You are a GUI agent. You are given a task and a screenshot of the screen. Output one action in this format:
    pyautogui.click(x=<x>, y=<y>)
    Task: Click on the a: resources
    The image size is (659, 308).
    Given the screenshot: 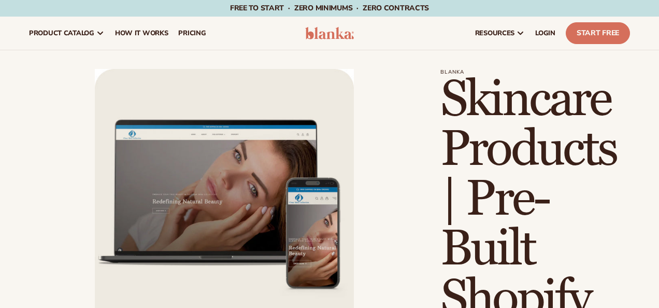 What is the action you would take?
    pyautogui.click(x=500, y=33)
    